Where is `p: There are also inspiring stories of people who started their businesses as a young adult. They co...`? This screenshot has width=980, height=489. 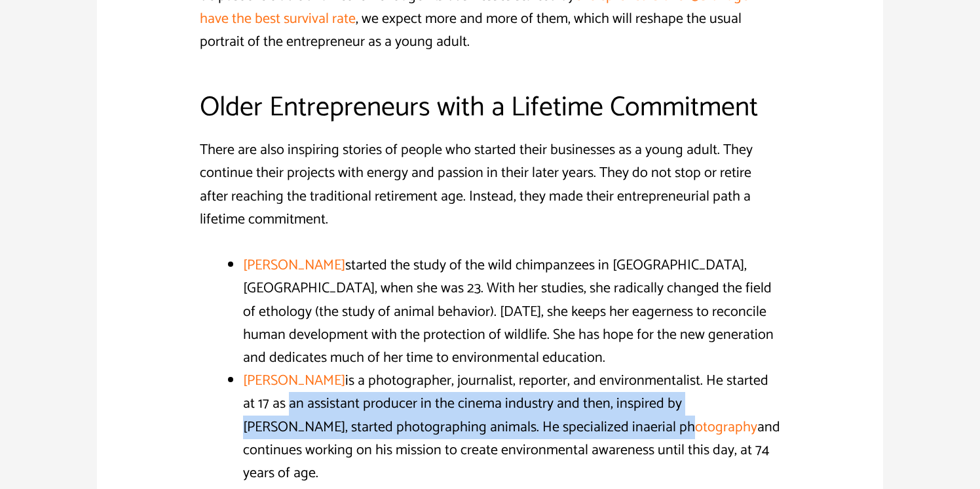
p: There are also inspiring stories of people who started their businesses as a young adult. They co... is located at coordinates (490, 185).